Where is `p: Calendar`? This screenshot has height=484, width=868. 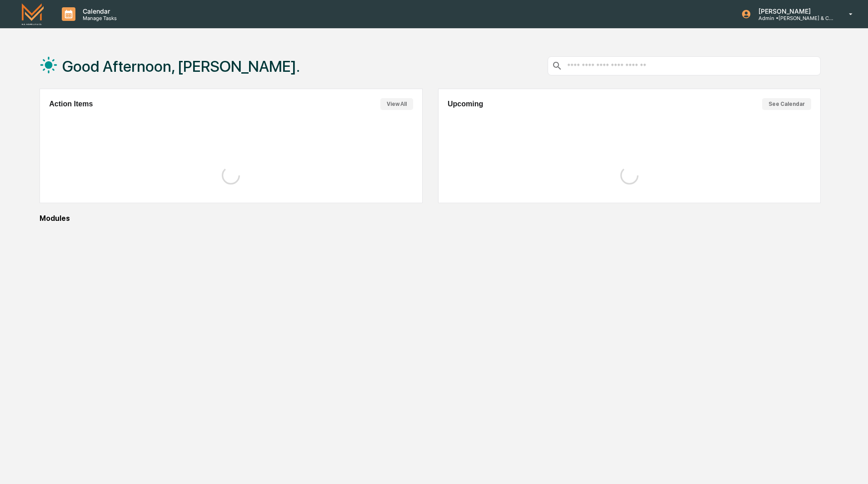
p: Calendar is located at coordinates (98, 11).